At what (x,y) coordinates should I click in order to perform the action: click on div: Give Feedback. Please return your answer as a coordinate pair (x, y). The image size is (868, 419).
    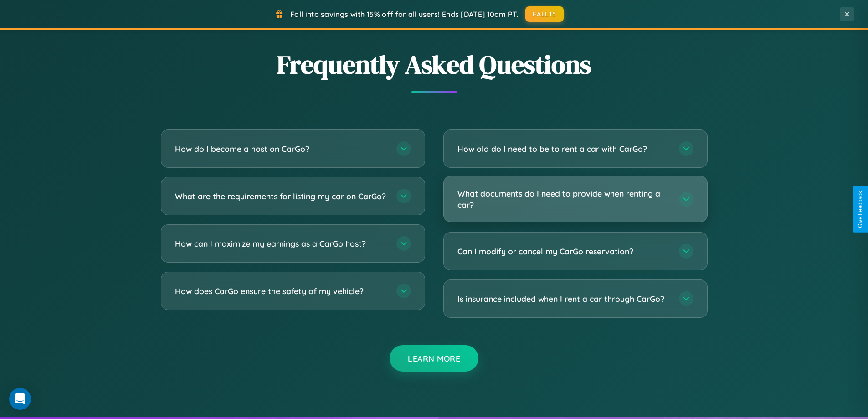
    Looking at the image, I should click on (860, 210).